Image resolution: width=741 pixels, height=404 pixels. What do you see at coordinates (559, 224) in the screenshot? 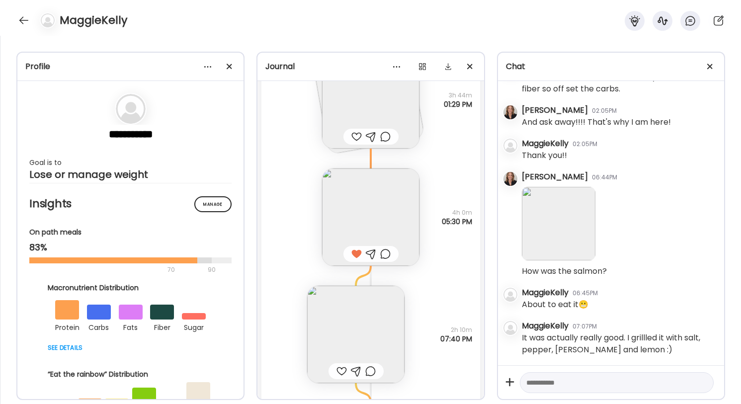
I see `img: images%2FnR0t7EISuYYMJDOB54ce2c9HOZI3%2FkZlXvapwkHiHOp1Lj6Zj%2FyA7Lv7cE8Iz9nCSBuhof_240` at bounding box center [559, 224].